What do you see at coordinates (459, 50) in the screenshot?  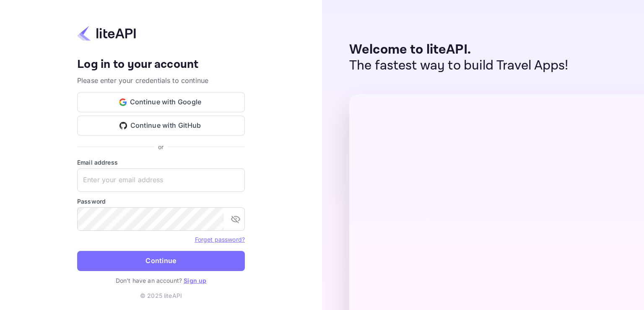 I see `p: Welcome to liteAPI.` at bounding box center [459, 50].